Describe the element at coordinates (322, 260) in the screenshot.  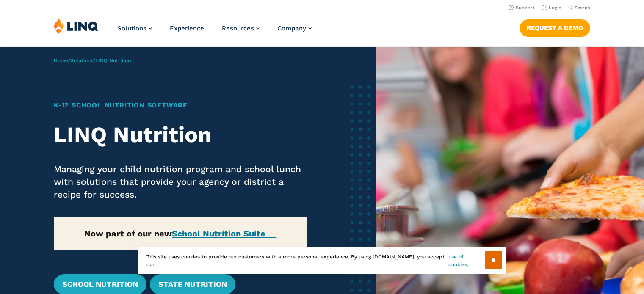
I see `div: This site uses cookies to provide our customers with a more personal experience. By using [DOMAIN...` at that location.